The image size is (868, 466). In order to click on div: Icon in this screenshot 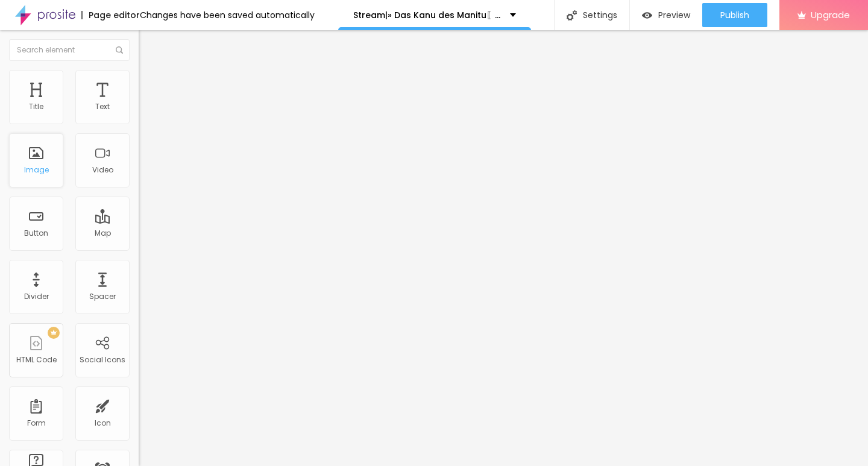, I will do `click(103, 423)`.